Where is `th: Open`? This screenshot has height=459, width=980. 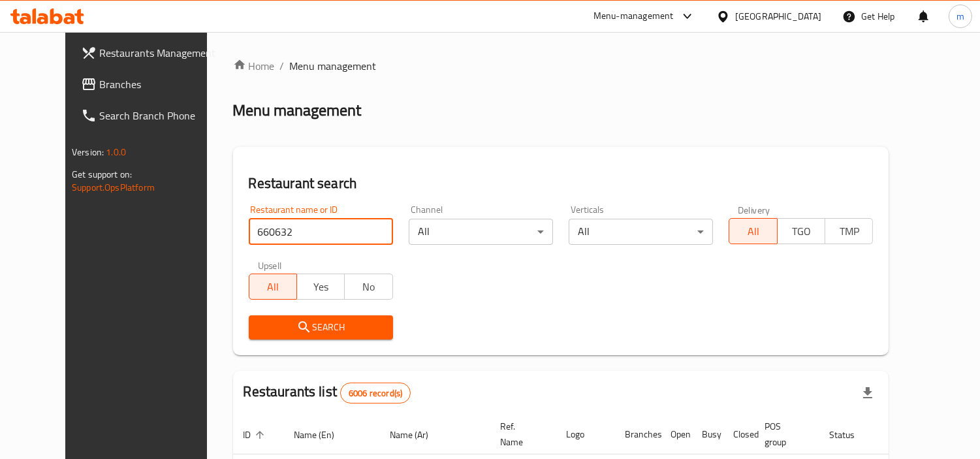
th: Open is located at coordinates (676, 434).